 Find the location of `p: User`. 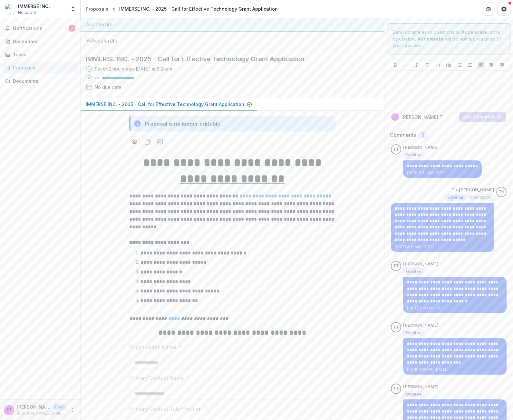

p: User is located at coordinates (59, 407).